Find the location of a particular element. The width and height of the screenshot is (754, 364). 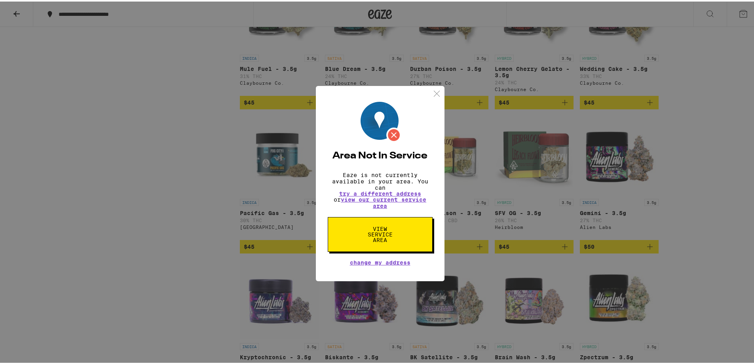

h2: Area Not In Service is located at coordinates (380, 154).